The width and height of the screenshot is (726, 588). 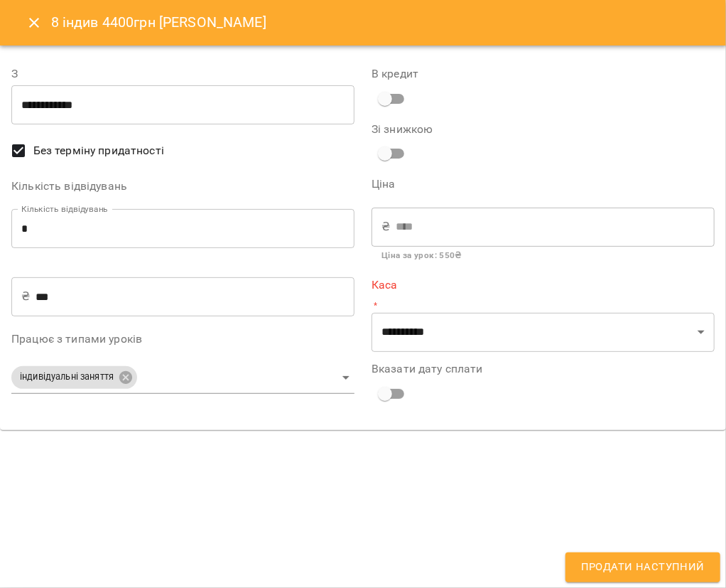 I want to click on button: Close, so click(x=34, y=23).